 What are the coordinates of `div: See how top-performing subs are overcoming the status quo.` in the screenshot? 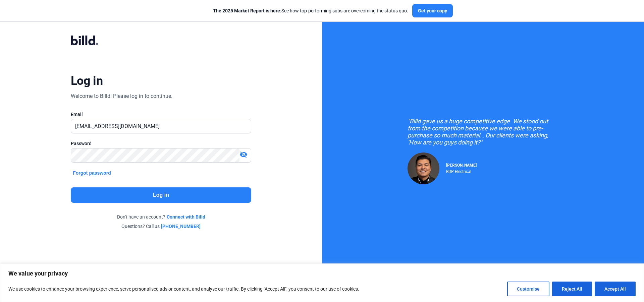 It's located at (311, 11).